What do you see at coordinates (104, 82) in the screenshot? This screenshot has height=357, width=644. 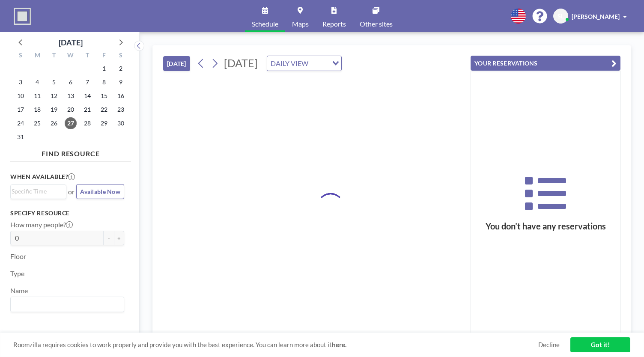 I see `span: Friday, August 8, 2025` at bounding box center [104, 82].